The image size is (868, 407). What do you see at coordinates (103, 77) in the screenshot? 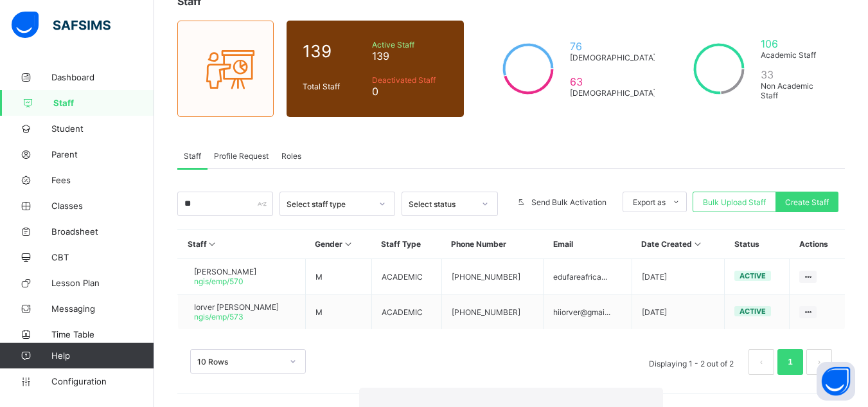
I see `span: Dashboard` at bounding box center [103, 77].